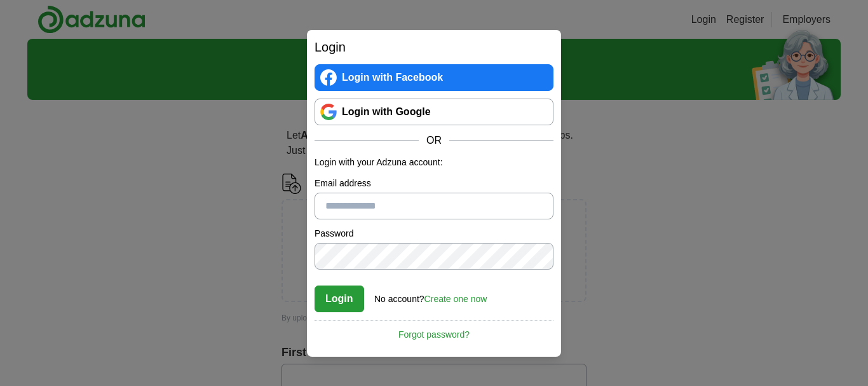 The image size is (868, 386). I want to click on a: Forgot password?, so click(434, 331).